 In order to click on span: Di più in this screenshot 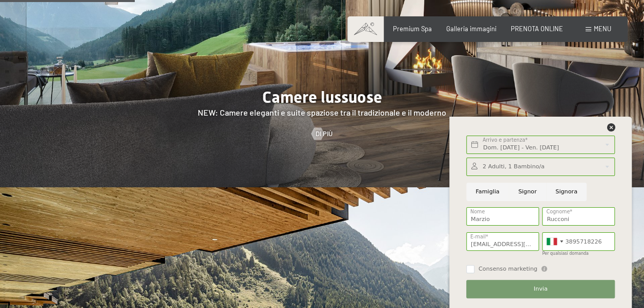, I will do `click(324, 133)`.